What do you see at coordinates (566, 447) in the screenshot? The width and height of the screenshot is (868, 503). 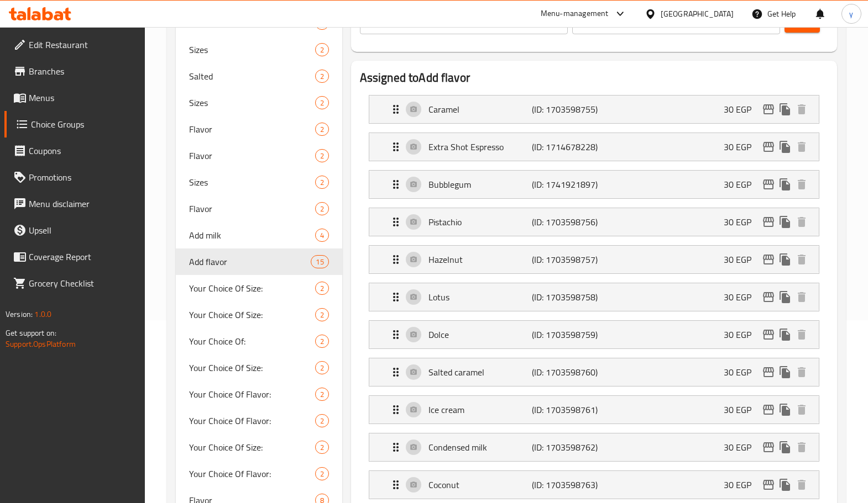 I see `p: (ID: 1703598762)` at bounding box center [566, 447].